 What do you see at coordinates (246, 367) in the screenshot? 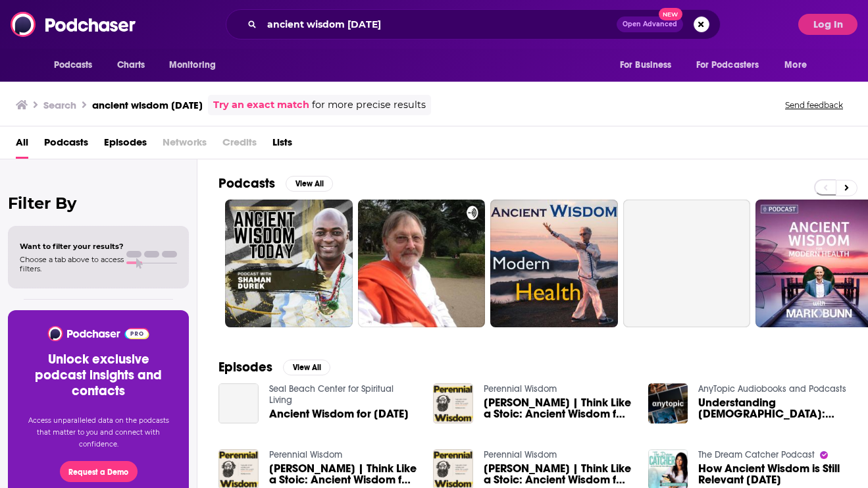
I see `h2: Episodes` at bounding box center [246, 367].